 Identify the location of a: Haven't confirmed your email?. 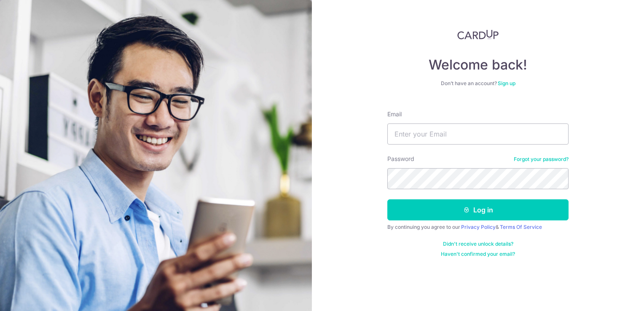
(478, 254).